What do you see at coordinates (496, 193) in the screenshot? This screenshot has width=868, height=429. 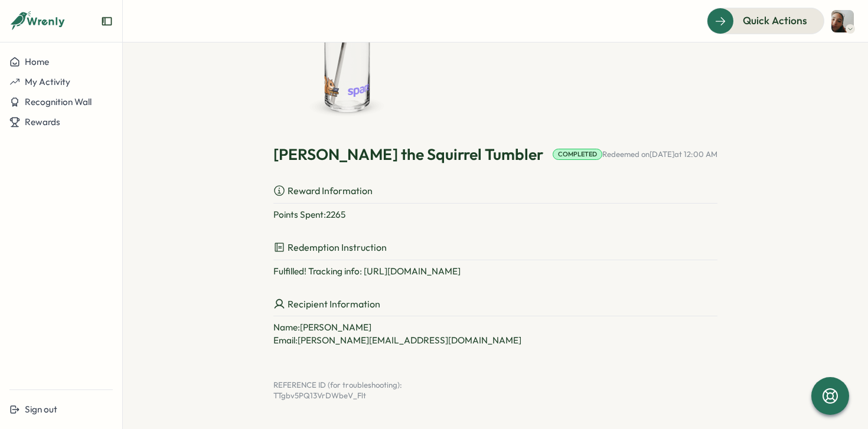 I see `p: Reward Information` at bounding box center [496, 193].